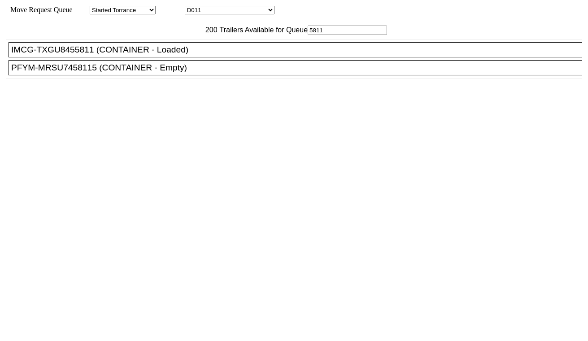 This screenshot has width=588, height=341. Describe the element at coordinates (299, 50) in the screenshot. I see `div: IMCG-TXGU8455811 (CONTAINER - Loaded)` at that location.